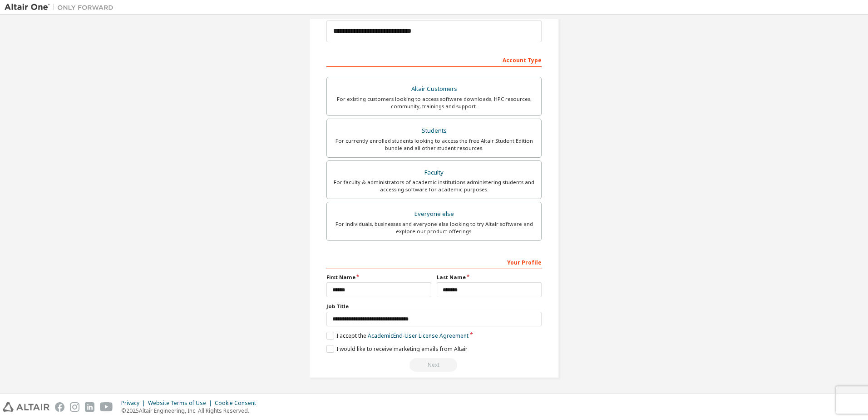 This screenshot has height=420, width=868. What do you see at coordinates (398, 335) in the screenshot?
I see `label: I accept the` at bounding box center [398, 335].